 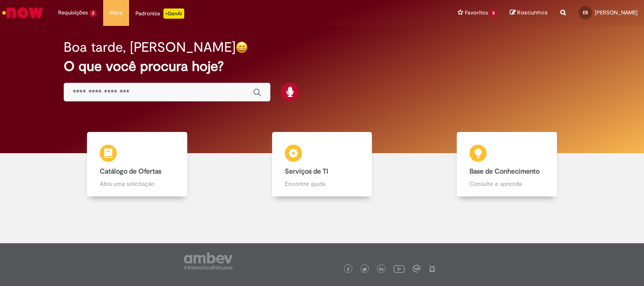 I want to click on img: logo_footer_naosei.png, so click(x=433, y=269).